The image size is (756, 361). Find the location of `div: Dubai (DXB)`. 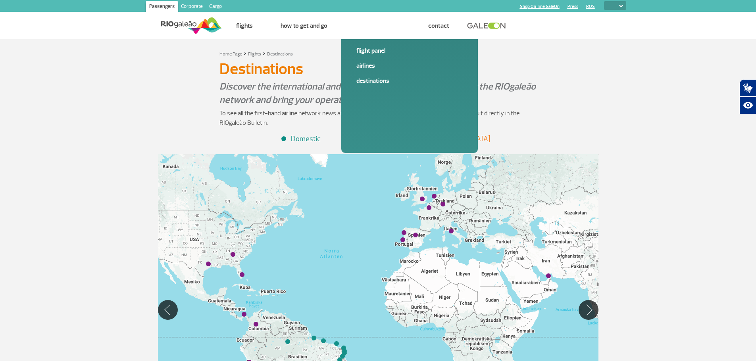

div: Dubai (DXB) is located at coordinates (548, 276).